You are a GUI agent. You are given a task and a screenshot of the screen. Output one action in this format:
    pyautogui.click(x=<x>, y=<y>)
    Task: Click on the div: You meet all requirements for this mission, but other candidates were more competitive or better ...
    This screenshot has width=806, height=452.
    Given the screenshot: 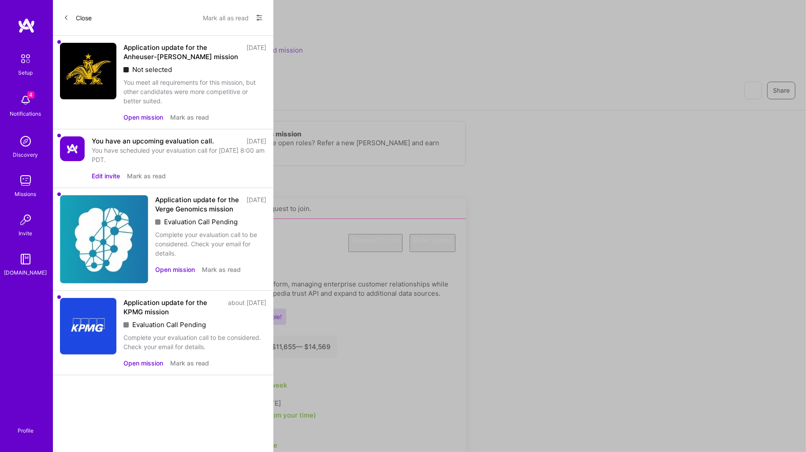 What is the action you would take?
    pyautogui.click(x=195, y=91)
    